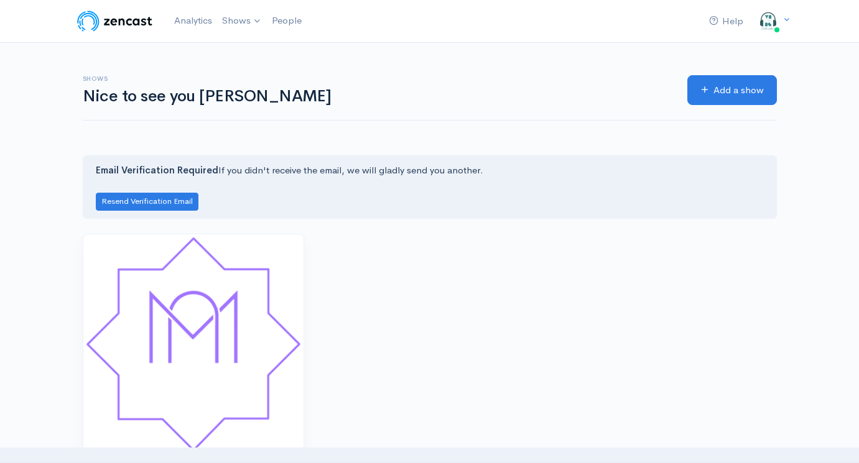 The image size is (859, 463). What do you see at coordinates (193, 21) in the screenshot?
I see `a: Analytics` at bounding box center [193, 21].